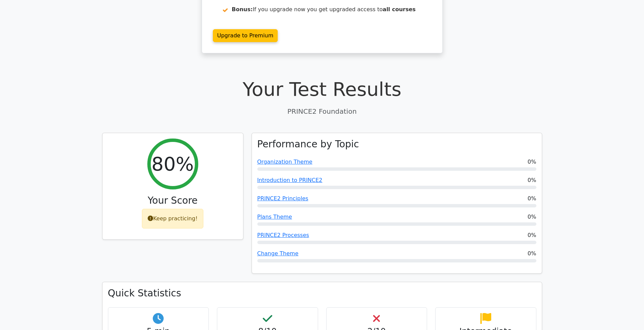 Image resolution: width=644 pixels, height=330 pixels. Describe the element at coordinates (173, 219) in the screenshot. I see `div: Keep practicing!` at that location.